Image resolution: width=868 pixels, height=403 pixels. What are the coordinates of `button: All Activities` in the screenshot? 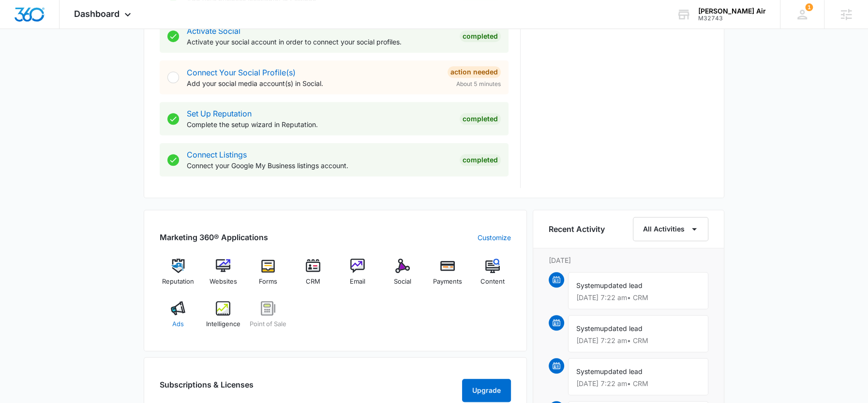 It's located at (671, 229).